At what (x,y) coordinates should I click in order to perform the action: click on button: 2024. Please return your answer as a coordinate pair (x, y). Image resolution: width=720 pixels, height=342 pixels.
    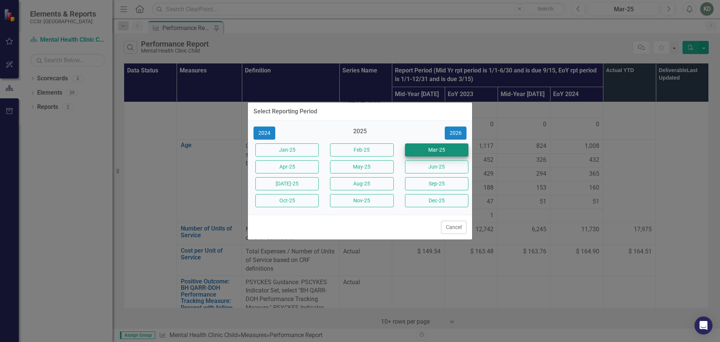
    Looking at the image, I should click on (264, 133).